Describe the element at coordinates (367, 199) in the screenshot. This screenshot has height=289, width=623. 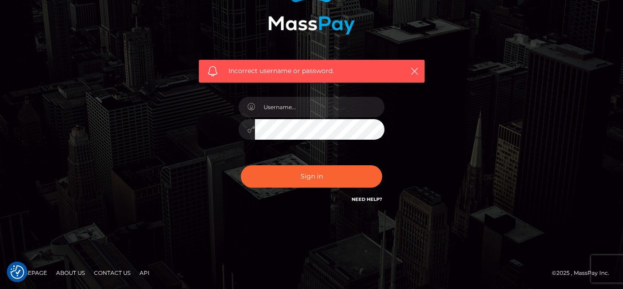
I see `a: Need Help?` at that location.